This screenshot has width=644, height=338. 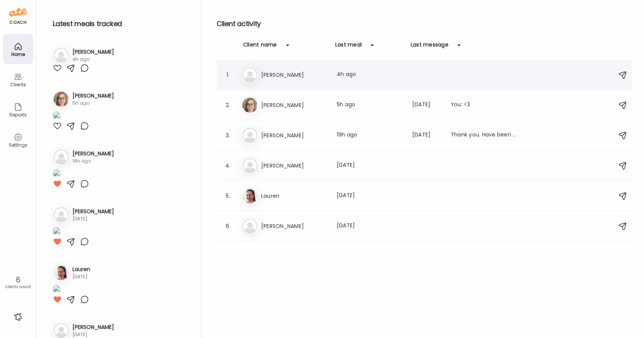 What do you see at coordinates (18, 22) in the screenshot?
I see `div: coach` at bounding box center [18, 22].